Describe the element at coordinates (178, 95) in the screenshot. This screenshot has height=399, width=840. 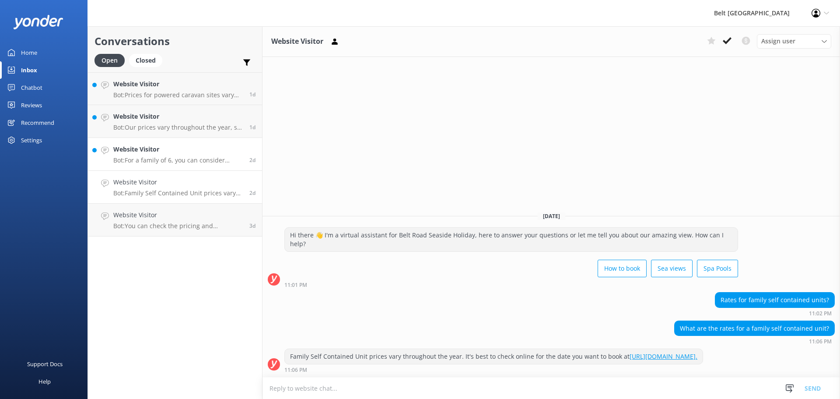
I see `p: Bot: Prices for powered caravan sites vary throughout the year. It's best to check online for the...` at that location.